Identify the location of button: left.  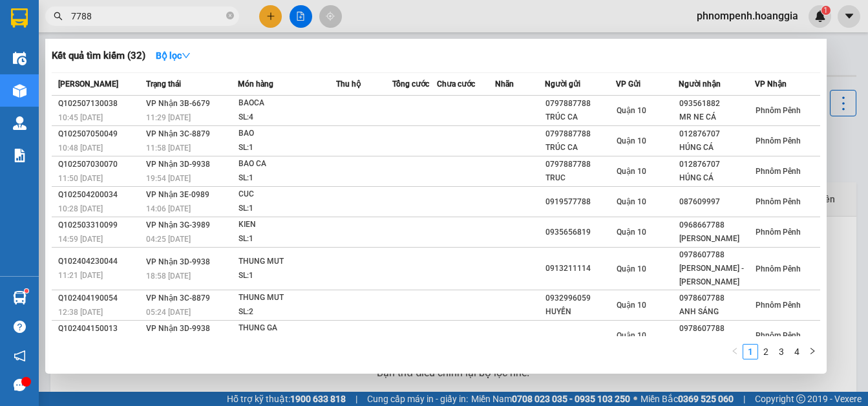
(735, 352).